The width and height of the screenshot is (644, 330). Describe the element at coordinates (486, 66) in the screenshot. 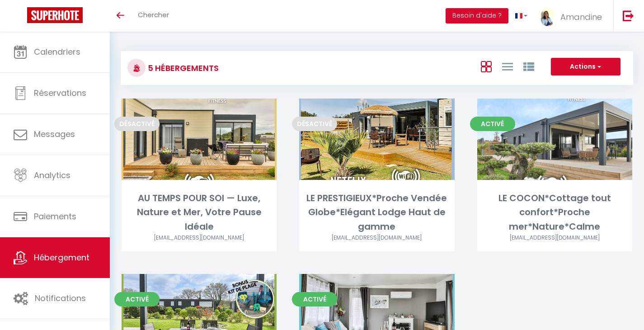

I see `a: Vue en Box` at that location.